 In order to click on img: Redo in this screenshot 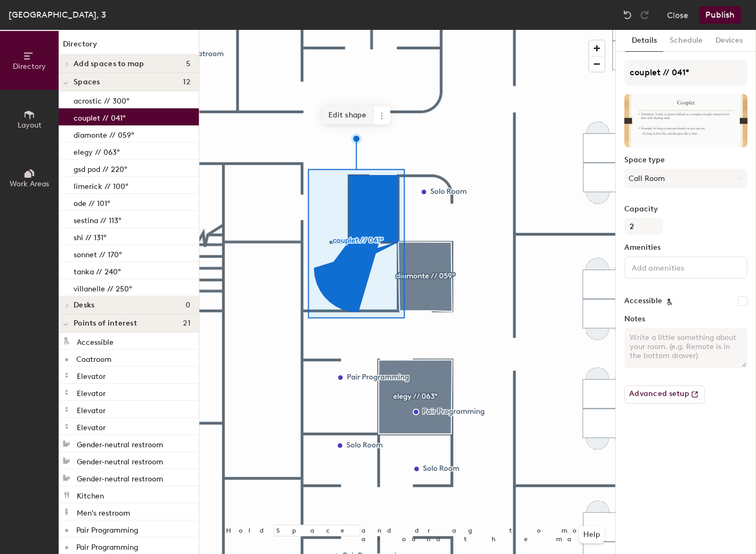, I will do `click(644, 15)`.